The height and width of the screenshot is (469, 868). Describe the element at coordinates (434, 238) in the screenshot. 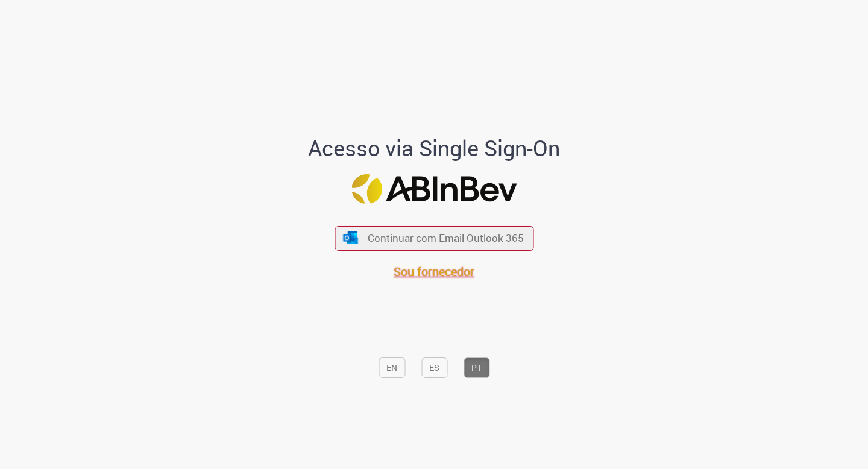

I see `button: ícone Azure/Microsoft 360 Continuar com Email Outlook 365` at that location.